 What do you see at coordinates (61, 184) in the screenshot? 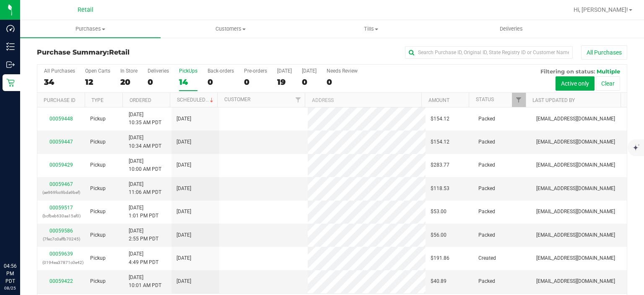
I see `a: 00059467` at bounding box center [61, 184].